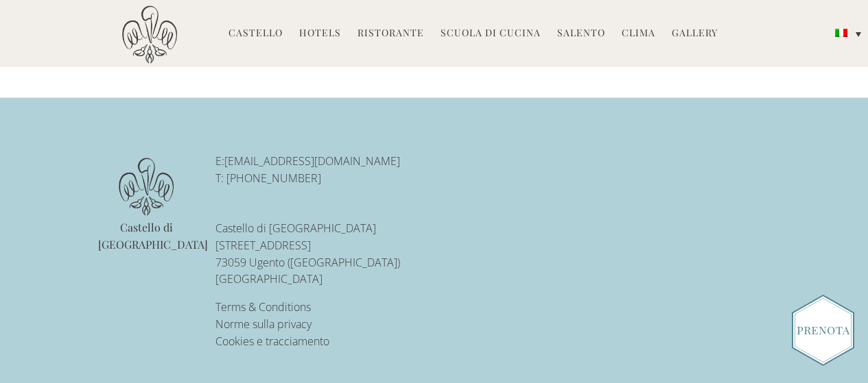  What do you see at coordinates (491, 34) in the screenshot?
I see `a: Scuola di Cucina` at bounding box center [491, 34].